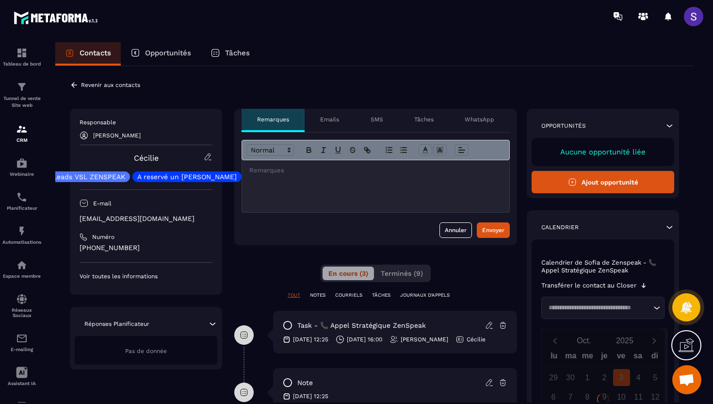  I want to click on button: Annuler, so click(456, 230).